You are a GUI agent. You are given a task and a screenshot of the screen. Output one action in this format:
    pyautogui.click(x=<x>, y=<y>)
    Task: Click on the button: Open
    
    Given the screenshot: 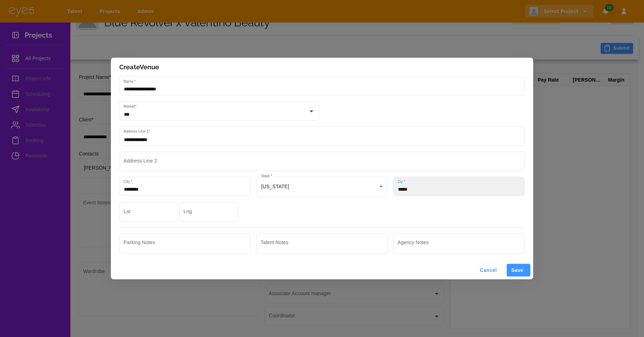 What is the action you would take?
    pyautogui.click(x=312, y=111)
    